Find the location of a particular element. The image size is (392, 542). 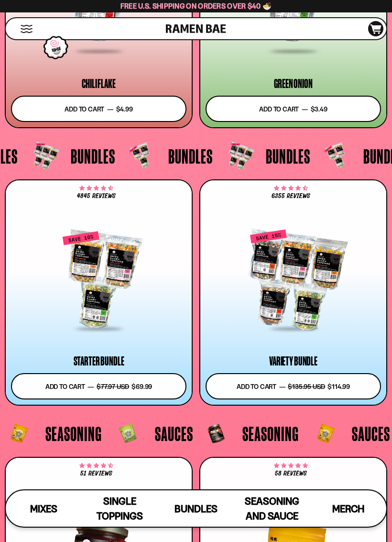

button: Add to cart — $77.97 USD $69.99 is located at coordinates (98, 386).